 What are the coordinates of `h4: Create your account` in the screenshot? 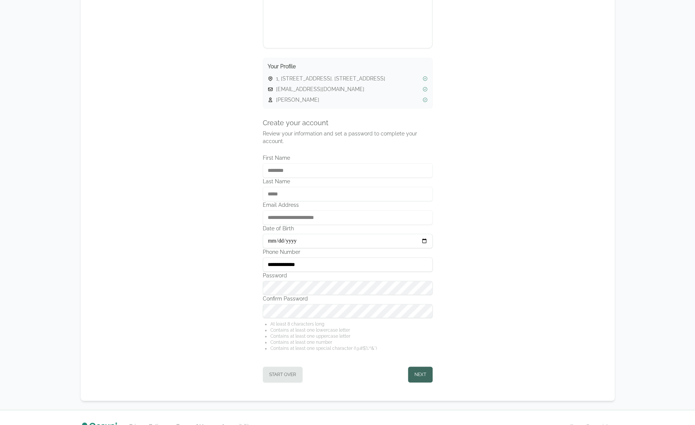 It's located at (348, 123).